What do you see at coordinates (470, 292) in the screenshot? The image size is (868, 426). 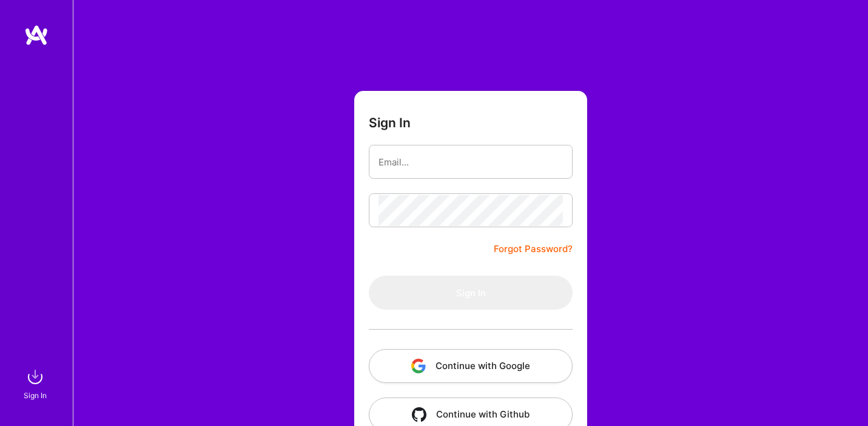 I see `button: Sign In` at bounding box center [470, 292].